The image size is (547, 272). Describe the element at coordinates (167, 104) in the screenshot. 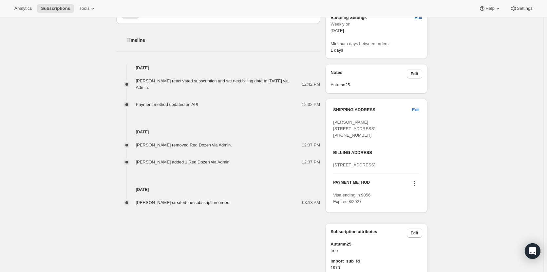

I see `span: Payment method updated on API` at that location.